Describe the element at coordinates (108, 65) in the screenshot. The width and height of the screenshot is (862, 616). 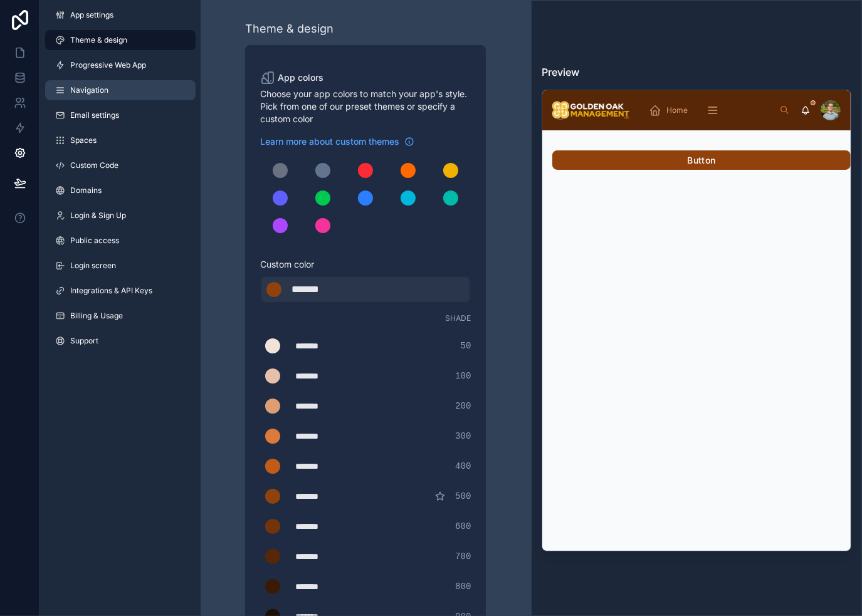
I see `span: Progressive Web App` at that location.